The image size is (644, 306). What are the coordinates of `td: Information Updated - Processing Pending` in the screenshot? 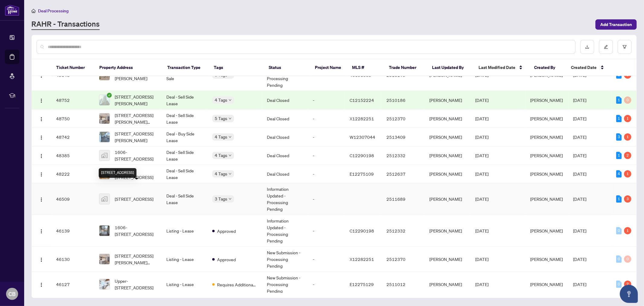 It's located at (285, 199).